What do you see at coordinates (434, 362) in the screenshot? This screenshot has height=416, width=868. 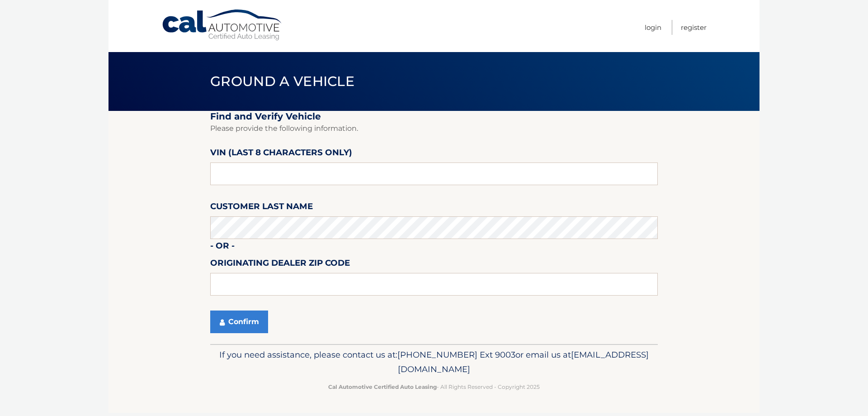 I see `p: If you need assistance, please contact us at: or email us at` at bounding box center [434, 362].